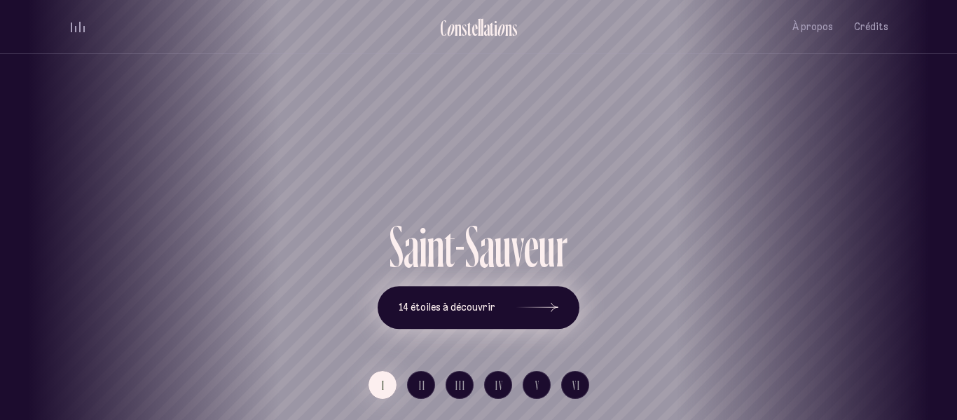  What do you see at coordinates (813, 27) in the screenshot?
I see `span: À propos` at bounding box center [813, 27].